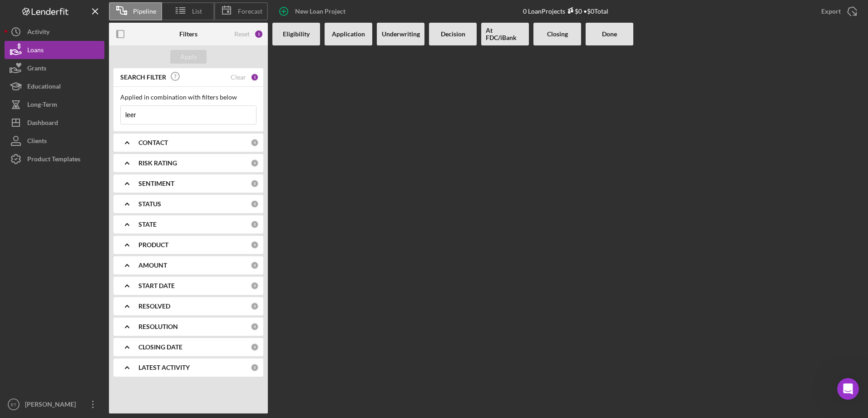  Describe the element at coordinates (55, 68) in the screenshot. I see `button: Grants` at that location.